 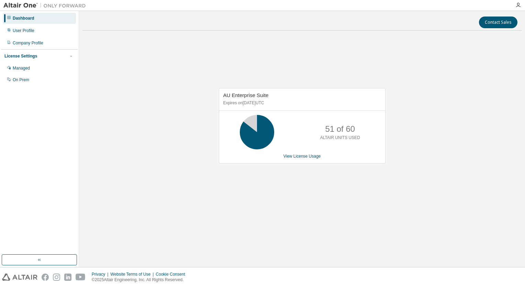 What do you see at coordinates (46, 5) in the screenshot?
I see `img: Altair One` at bounding box center [46, 5].